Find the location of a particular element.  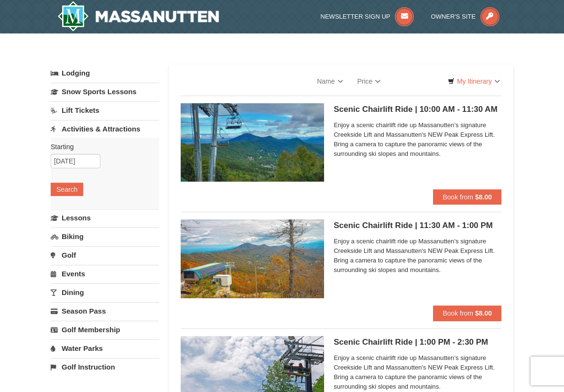

a: Biking is located at coordinates (105, 236).